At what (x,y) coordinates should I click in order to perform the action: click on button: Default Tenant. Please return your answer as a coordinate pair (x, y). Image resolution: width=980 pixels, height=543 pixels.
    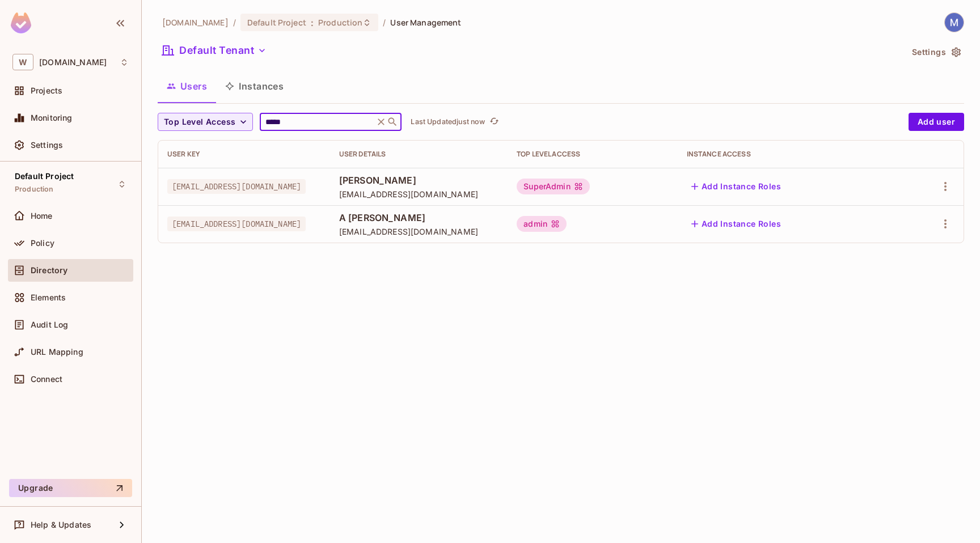
    Looking at the image, I should click on (215, 51).